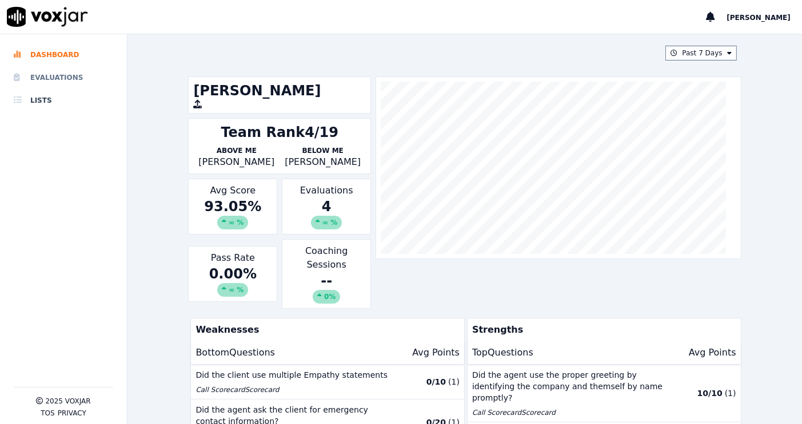 The height and width of the screenshot is (424, 802). Describe the element at coordinates (502, 353) in the screenshot. I see `p: Top Questions` at that location.